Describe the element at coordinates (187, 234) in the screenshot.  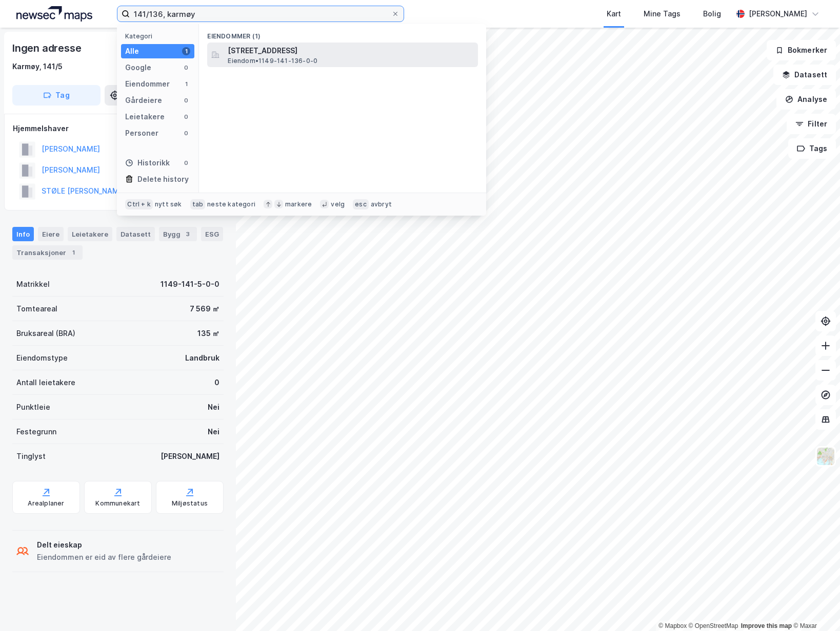
I see `div: 3` at that location.